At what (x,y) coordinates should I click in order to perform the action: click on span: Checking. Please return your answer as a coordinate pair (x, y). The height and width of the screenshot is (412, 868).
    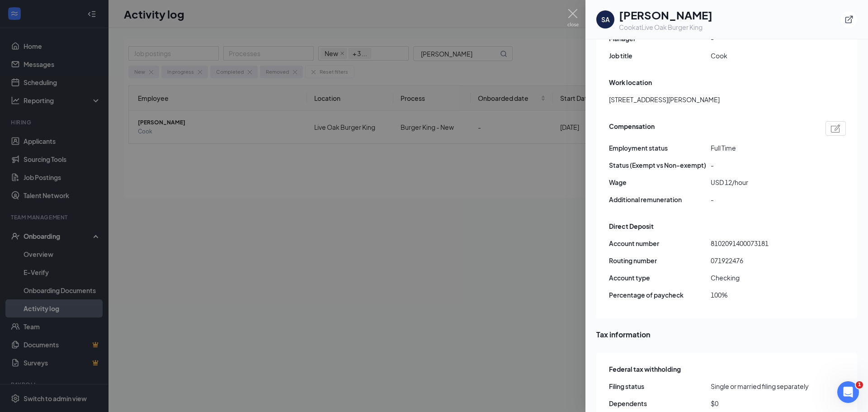
    Looking at the image, I should click on (761, 278).